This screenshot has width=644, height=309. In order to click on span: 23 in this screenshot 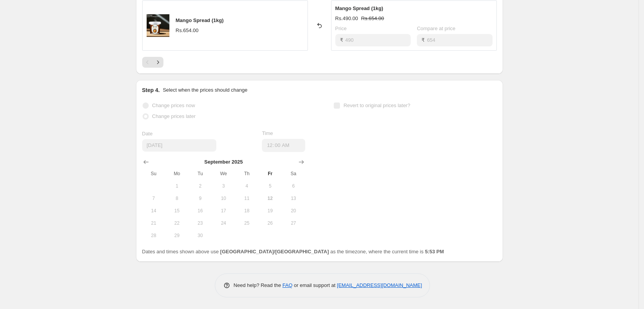, I will do `click(200, 223)`.